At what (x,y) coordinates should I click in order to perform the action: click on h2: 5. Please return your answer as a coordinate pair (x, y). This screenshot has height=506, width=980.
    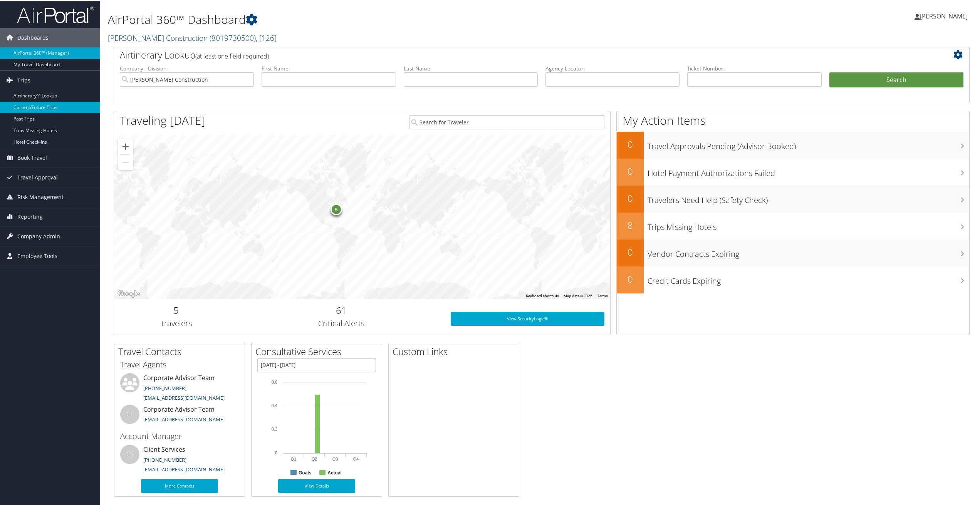
    Looking at the image, I should click on (176, 309).